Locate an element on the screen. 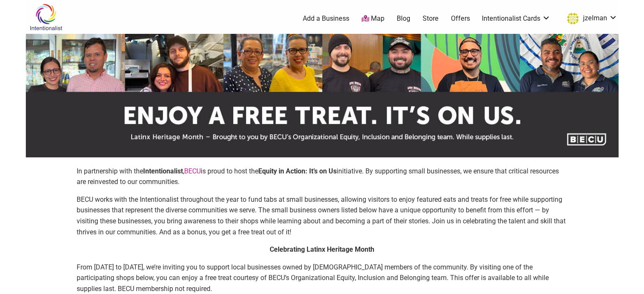  strong: Equity in Action: It’s on Us is located at coordinates (298, 171).